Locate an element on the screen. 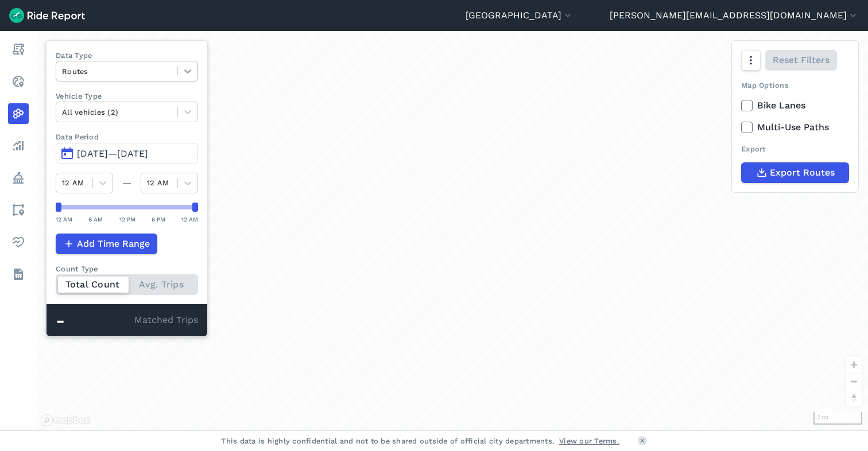 The height and width of the screenshot is (451, 868). button: Reset Filters is located at coordinates (800, 60).